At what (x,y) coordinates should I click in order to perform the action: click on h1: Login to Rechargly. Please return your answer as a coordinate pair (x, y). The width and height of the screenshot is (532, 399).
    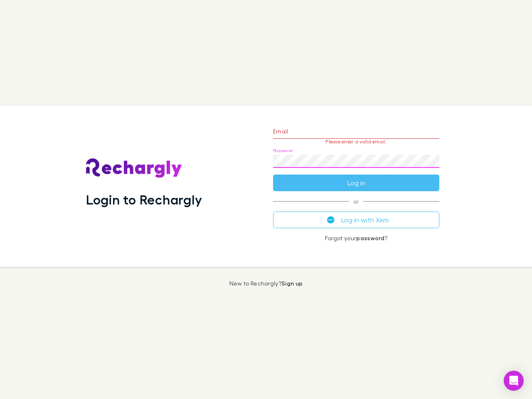
    Looking at the image, I should click on (144, 200).